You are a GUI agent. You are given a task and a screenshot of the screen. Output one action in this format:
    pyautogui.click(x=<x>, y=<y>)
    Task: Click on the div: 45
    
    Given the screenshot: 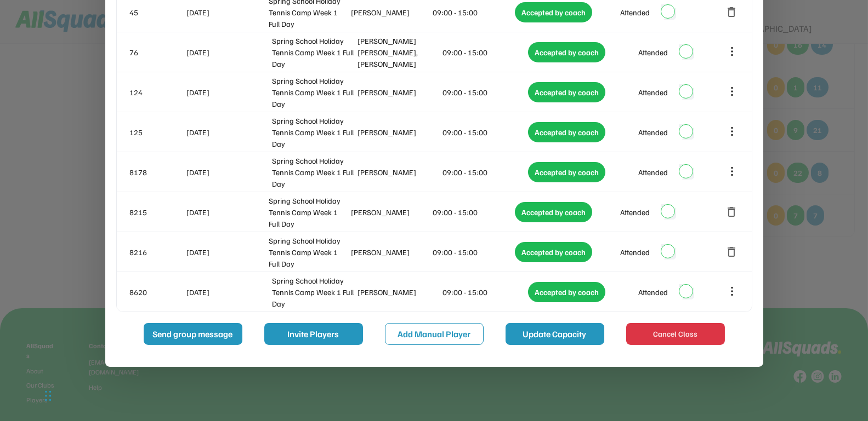 What is the action you would take?
    pyautogui.click(x=157, y=12)
    